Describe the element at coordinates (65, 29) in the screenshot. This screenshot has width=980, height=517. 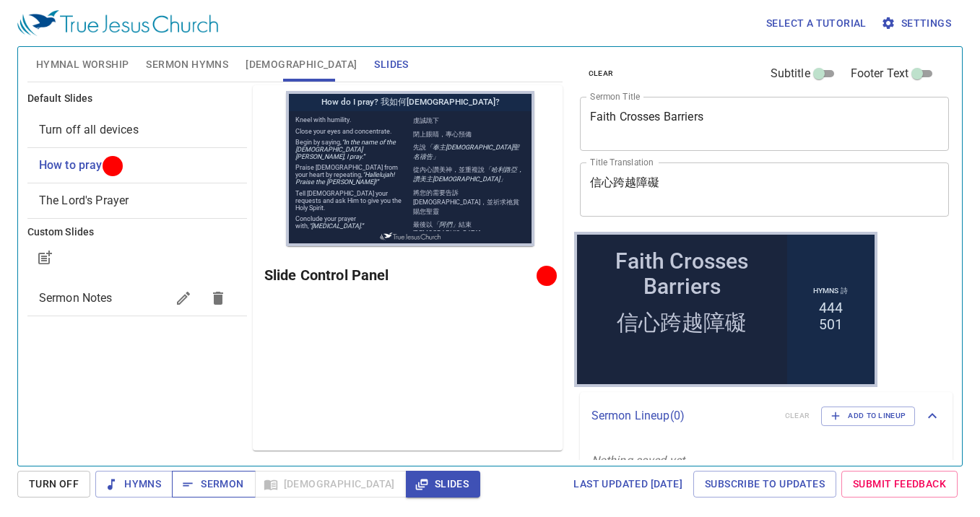
I see `p: Kneel with humility.` at that location.